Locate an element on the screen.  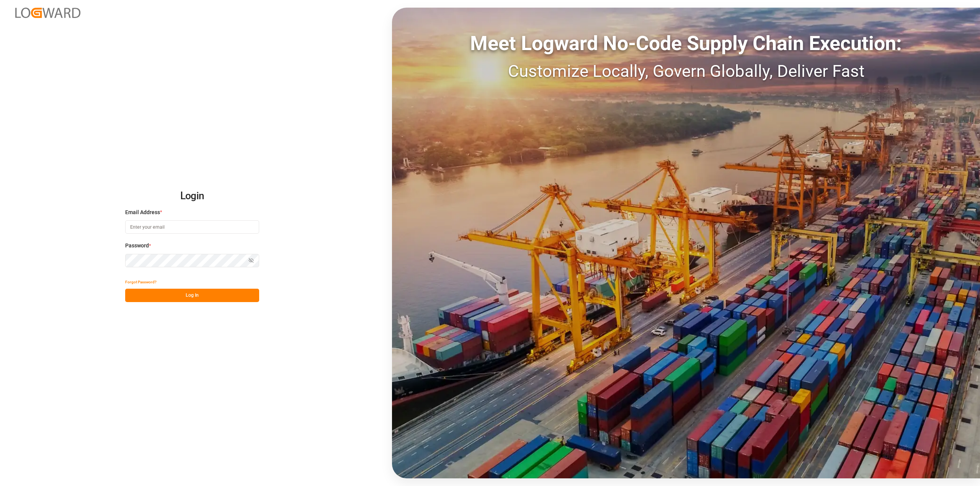
div: Customize Locally, Govern Globally, Deliver Fast is located at coordinates (686, 71).